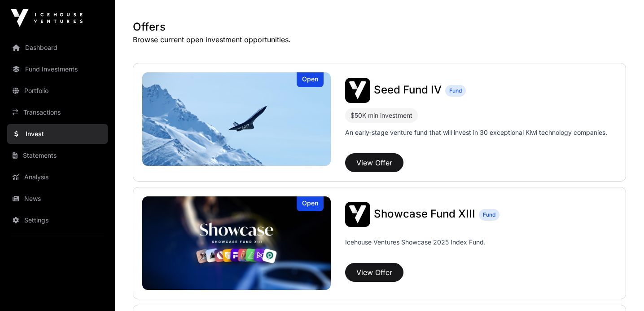 The height and width of the screenshot is (311, 644). I want to click on div: Chat Widget, so click(622, 289).